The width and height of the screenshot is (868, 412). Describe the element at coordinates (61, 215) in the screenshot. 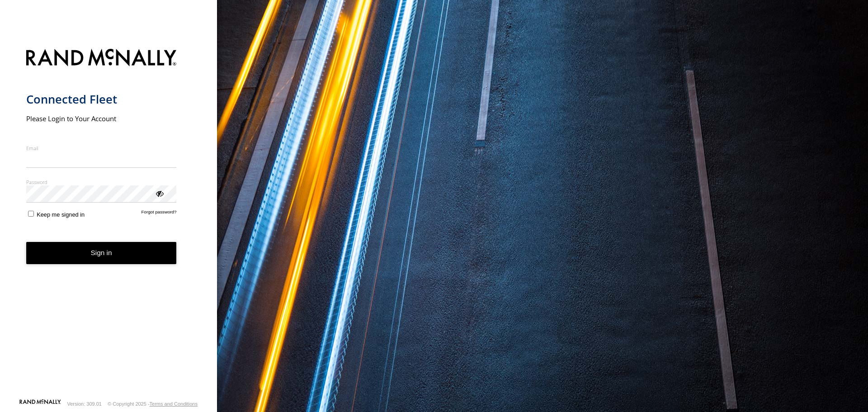

I see `span: Keep me signed in` at that location.